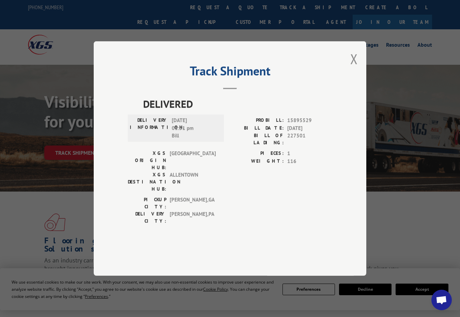 Image resolution: width=460 pixels, height=317 pixels. I want to click on span: 1, so click(310, 153).